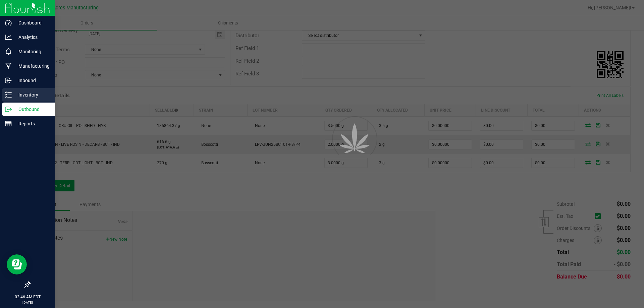 The height and width of the screenshot is (308, 644). I want to click on p: Reports, so click(32, 124).